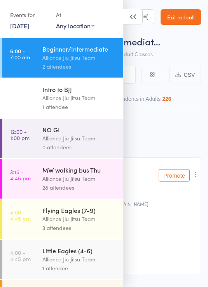  I want to click on div: 2 attendees, so click(79, 66).